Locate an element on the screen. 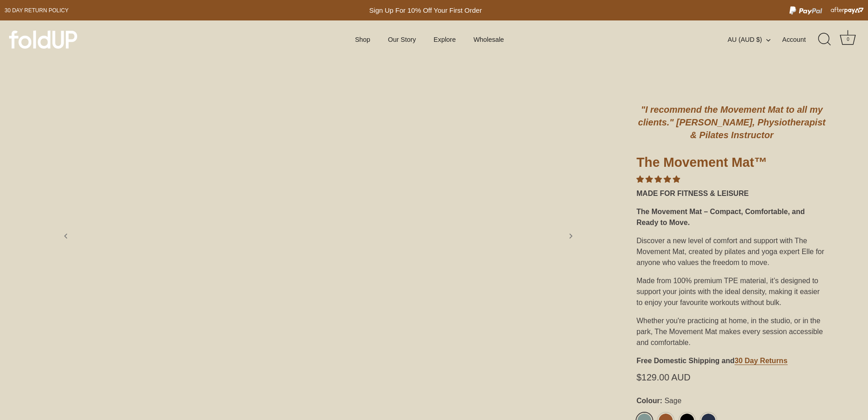 The width and height of the screenshot is (868, 420). strong: 30 Day Returns is located at coordinates (761, 360).